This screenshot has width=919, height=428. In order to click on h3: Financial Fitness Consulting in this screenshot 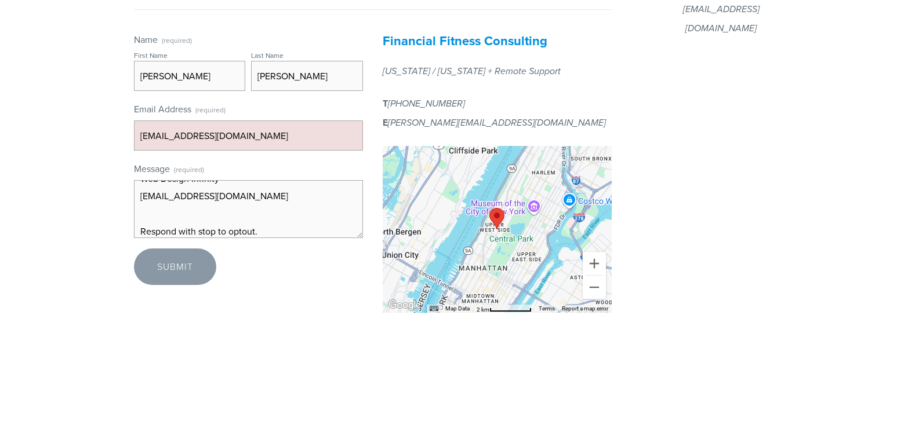, I will do `click(497, 41)`.